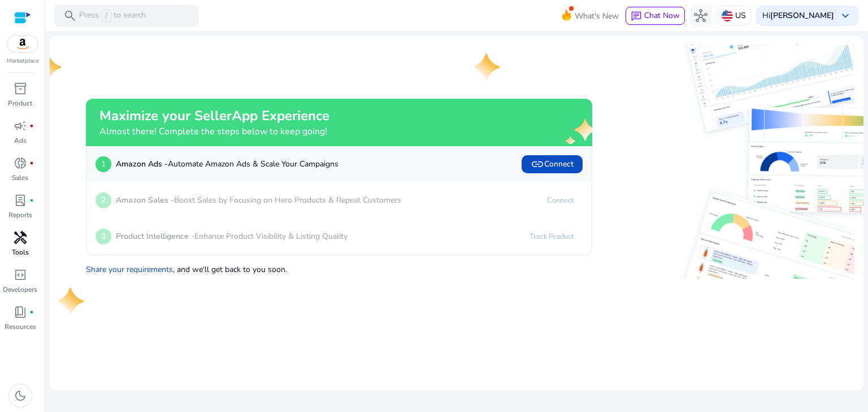  Describe the element at coordinates (339, 267) in the screenshot. I see `p: , and we'll get back to you soon.` at that location.